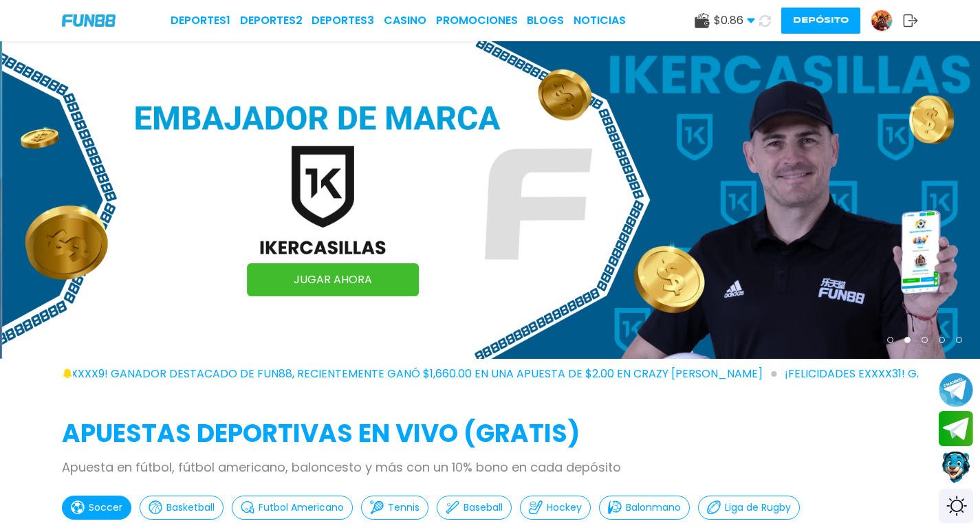  What do you see at coordinates (271, 20) in the screenshot?
I see `a: Deportes2` at bounding box center [271, 20].